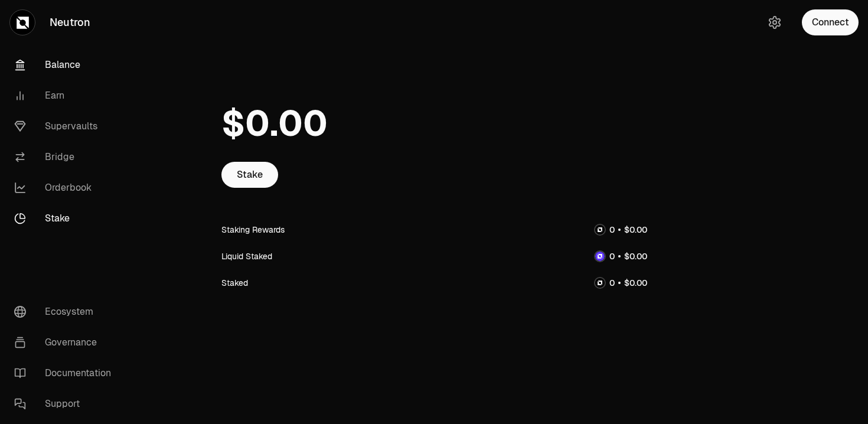 This screenshot has height=424, width=868. Describe the element at coordinates (66, 157) in the screenshot. I see `a: Bridge` at that location.